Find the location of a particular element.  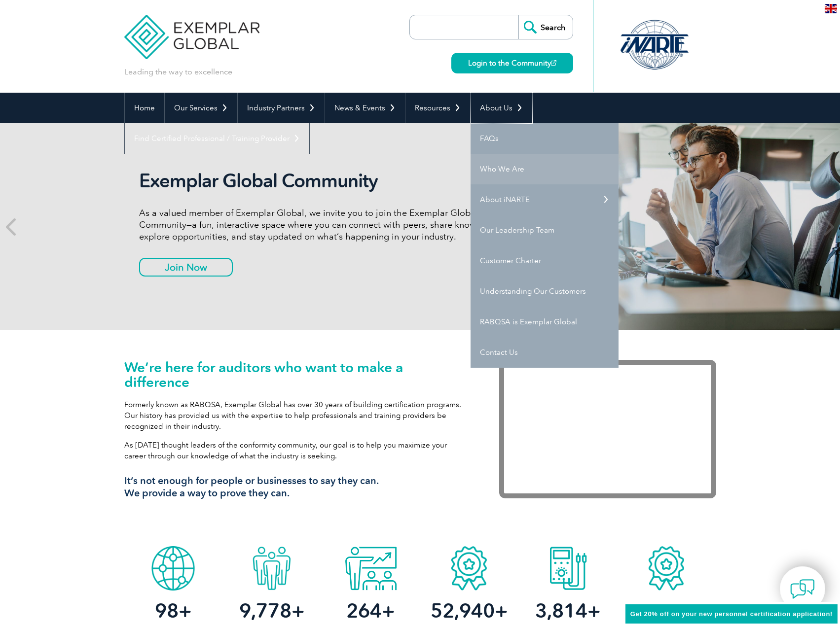

a: FAQs is located at coordinates (545, 138).